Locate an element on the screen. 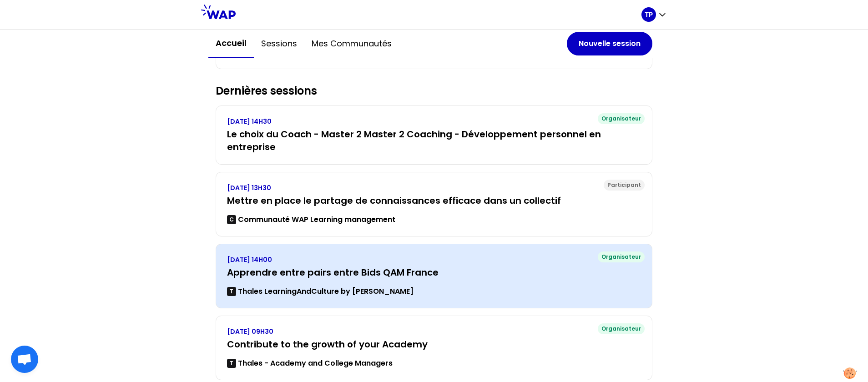 This screenshot has width=868, height=382. p: Communauté WAP Learning management is located at coordinates (316, 219).